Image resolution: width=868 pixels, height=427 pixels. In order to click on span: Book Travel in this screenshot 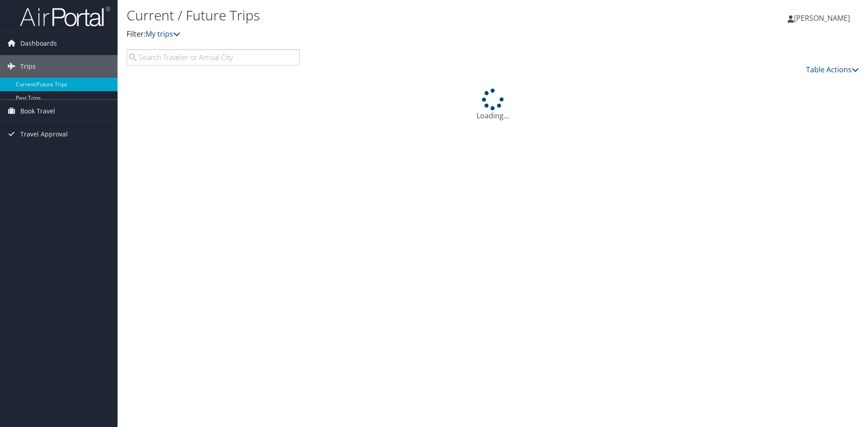, I will do `click(38, 111)`.